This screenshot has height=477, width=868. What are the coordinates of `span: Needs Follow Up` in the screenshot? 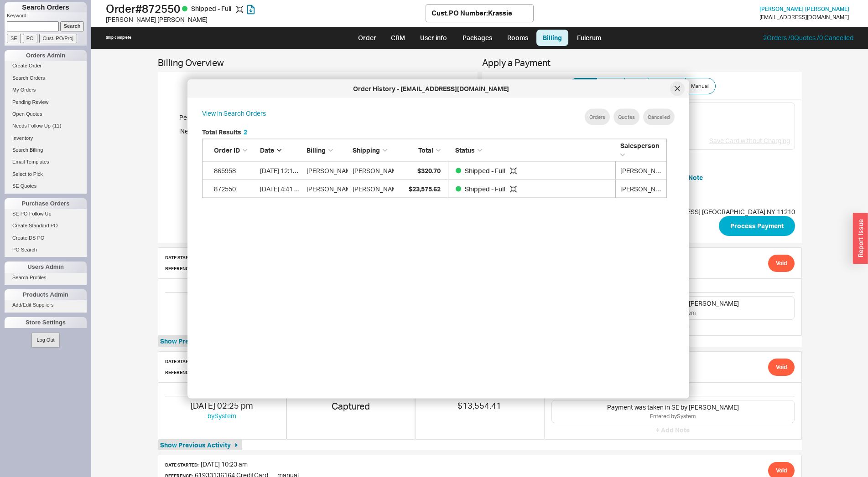 It's located at (31, 126).